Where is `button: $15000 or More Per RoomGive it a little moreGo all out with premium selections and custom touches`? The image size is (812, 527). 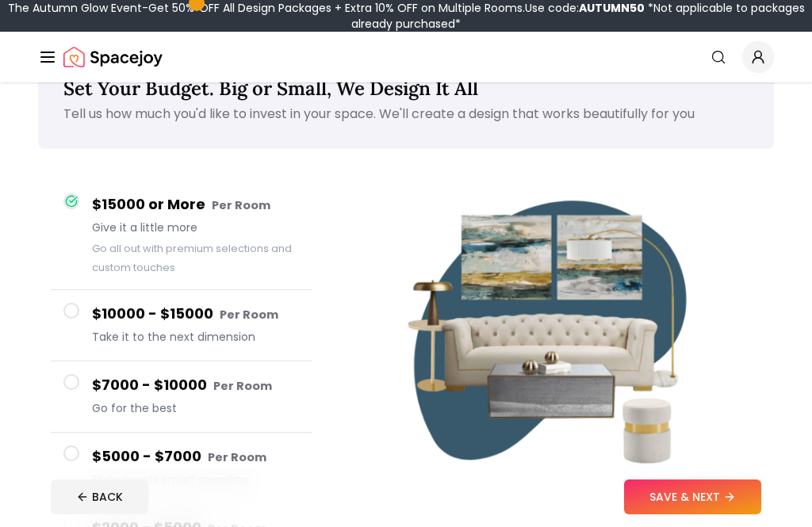
button: $15000 or More Per RoomGive it a little moreGo all out with premium selections and custom touches is located at coordinates (182, 235).